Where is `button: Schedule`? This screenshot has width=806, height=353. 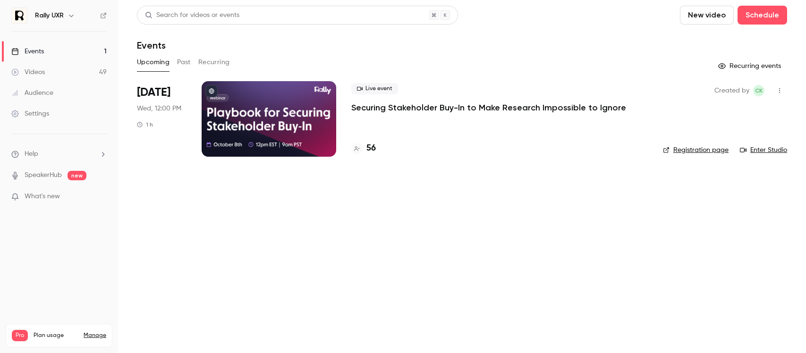
button: Schedule is located at coordinates (762, 15).